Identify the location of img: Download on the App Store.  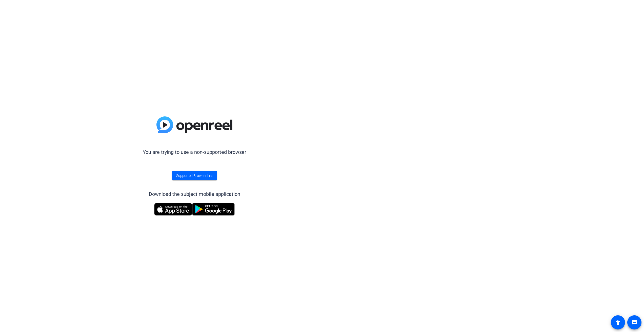
(173, 209).